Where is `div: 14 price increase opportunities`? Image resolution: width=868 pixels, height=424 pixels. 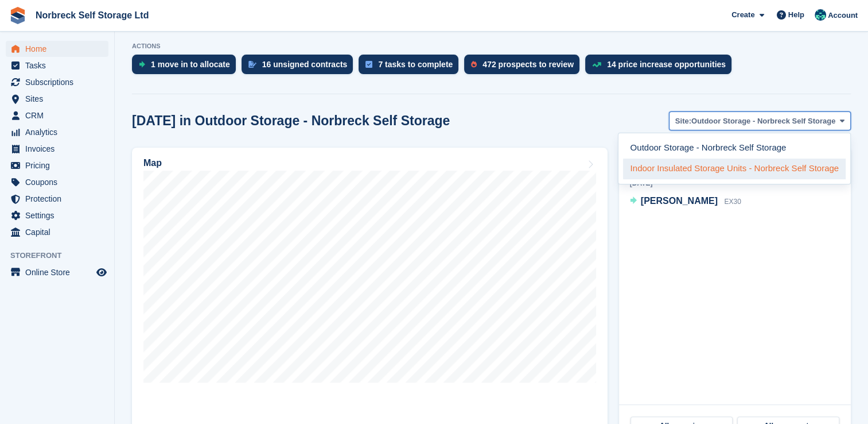 div: 14 price increase opportunities is located at coordinates (666, 65).